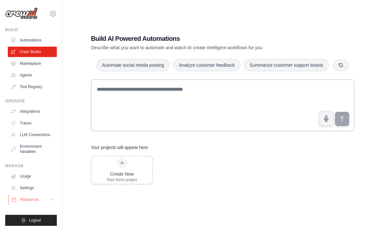 This screenshot has height=231, width=383. Describe the element at coordinates (32, 75) in the screenshot. I see `a: Agents` at that location.